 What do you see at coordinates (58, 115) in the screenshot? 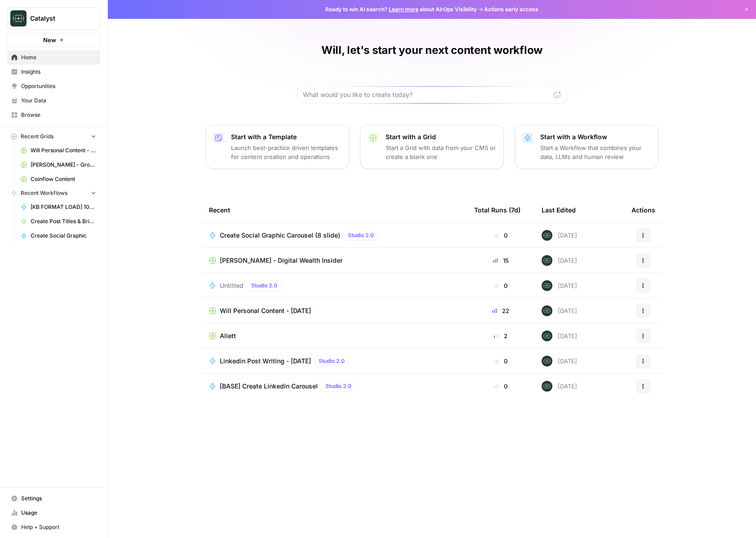
I see `span: Browse` at bounding box center [58, 115].